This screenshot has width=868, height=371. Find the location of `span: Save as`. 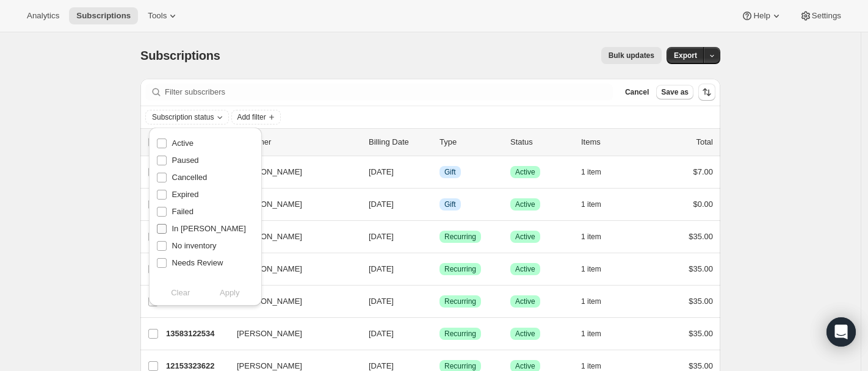

span: Save as is located at coordinates (675, 92).